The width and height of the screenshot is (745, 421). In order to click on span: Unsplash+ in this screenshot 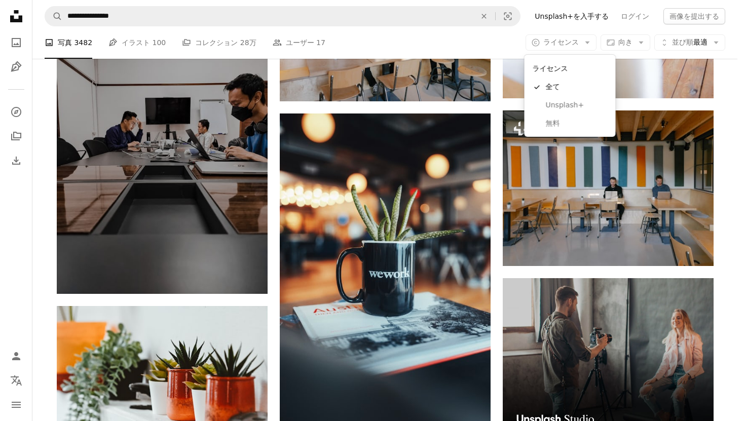, I will do `click(577, 105)`.